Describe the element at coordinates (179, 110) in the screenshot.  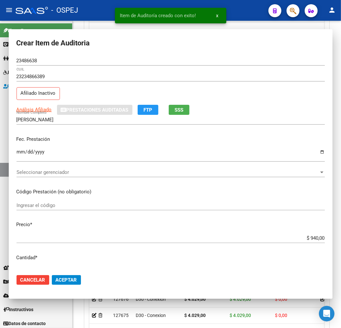
I see `button: SSS` at that location.